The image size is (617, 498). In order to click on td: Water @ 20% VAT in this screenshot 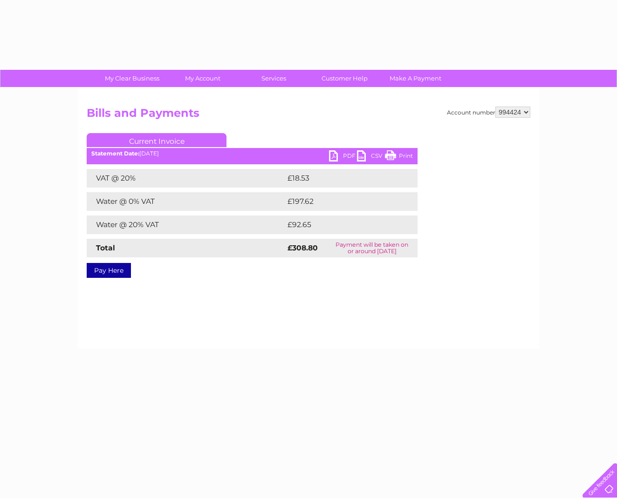, I will do `click(186, 225)`.